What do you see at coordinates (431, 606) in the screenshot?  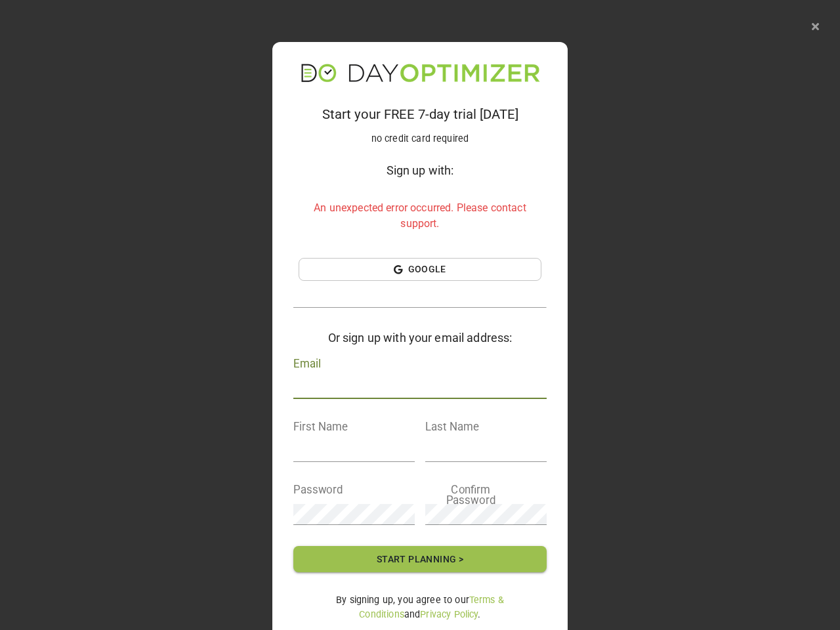 I see `a: Terms & Conditions` at bounding box center [431, 606].